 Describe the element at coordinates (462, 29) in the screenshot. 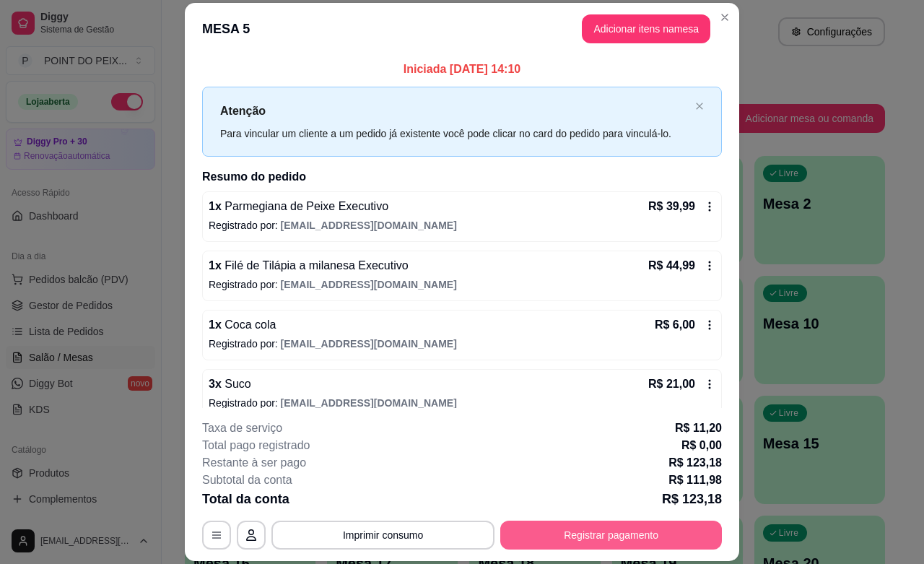

I see `header: MESA 5` at that location.